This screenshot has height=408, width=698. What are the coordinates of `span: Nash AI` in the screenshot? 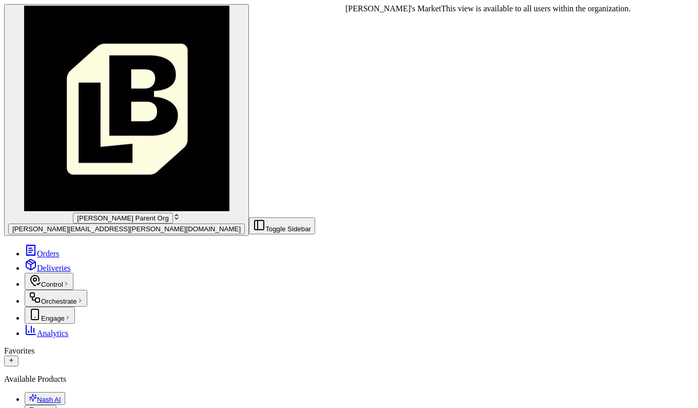 It's located at (49, 399).